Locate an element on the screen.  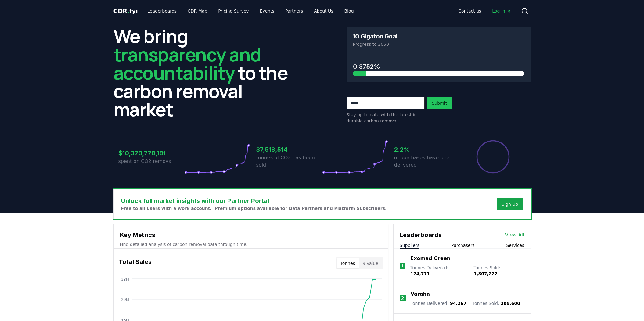
h3: $10,370,778,181 is located at coordinates (151, 153).